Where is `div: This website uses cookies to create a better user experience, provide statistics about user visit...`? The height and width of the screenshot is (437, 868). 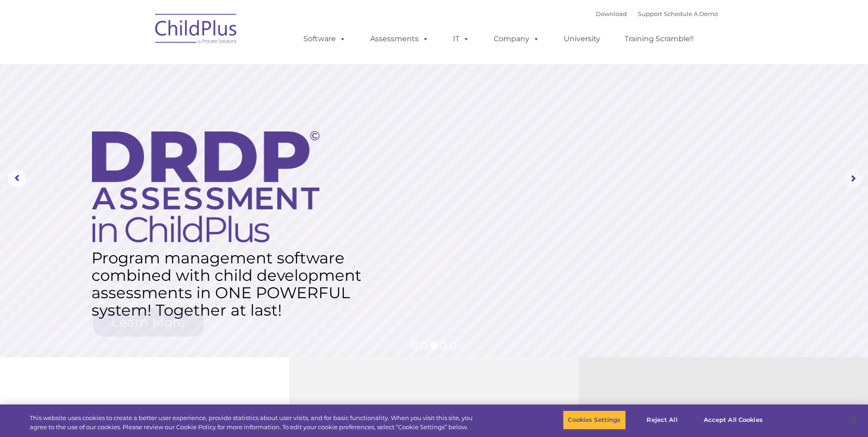
div: This website uses cookies to create a better user experience, provide statistics about user visit... is located at coordinates (253, 422).